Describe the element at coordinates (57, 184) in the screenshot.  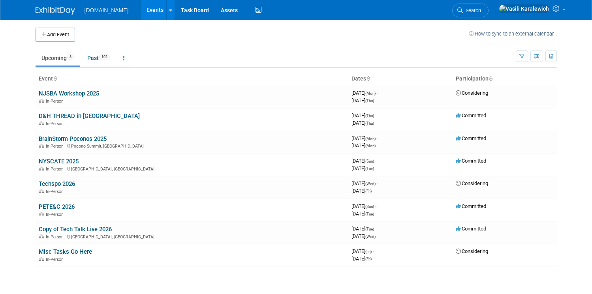
I see `a: Techspo 2026` at that location.